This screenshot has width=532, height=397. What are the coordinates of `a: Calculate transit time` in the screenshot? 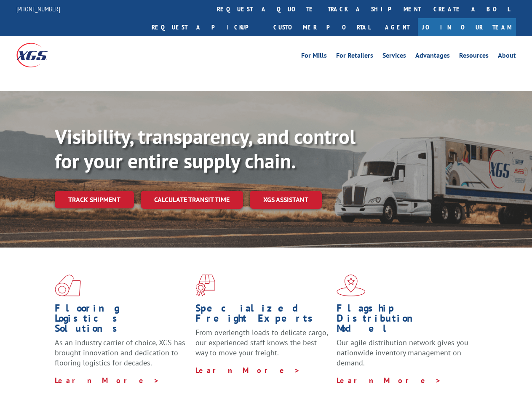 It's located at (192, 200).